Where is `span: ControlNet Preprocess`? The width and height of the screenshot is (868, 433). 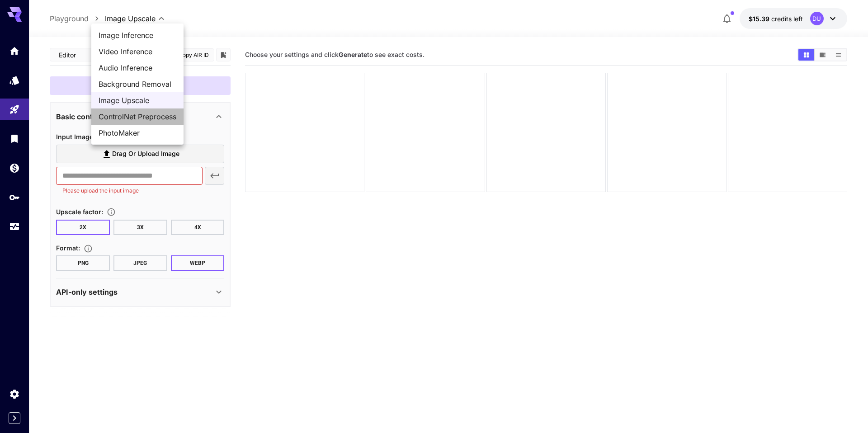
span: ControlNet Preprocess is located at coordinates (138, 116).